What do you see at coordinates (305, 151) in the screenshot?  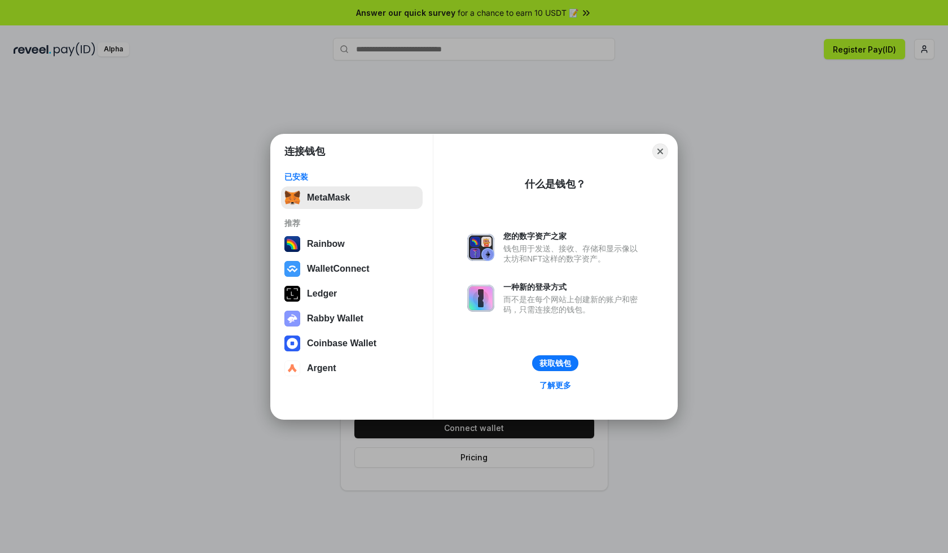 I see `h1: 连接钱包` at bounding box center [305, 151].